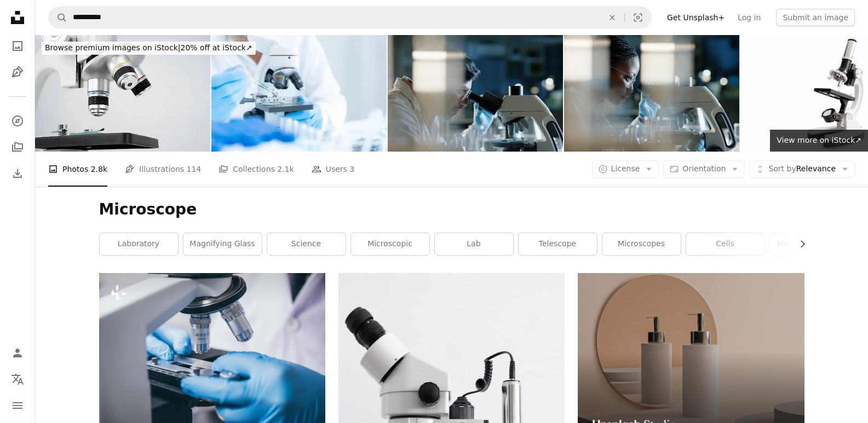  What do you see at coordinates (58, 17) in the screenshot?
I see `button: Search Unsplash` at bounding box center [58, 17].